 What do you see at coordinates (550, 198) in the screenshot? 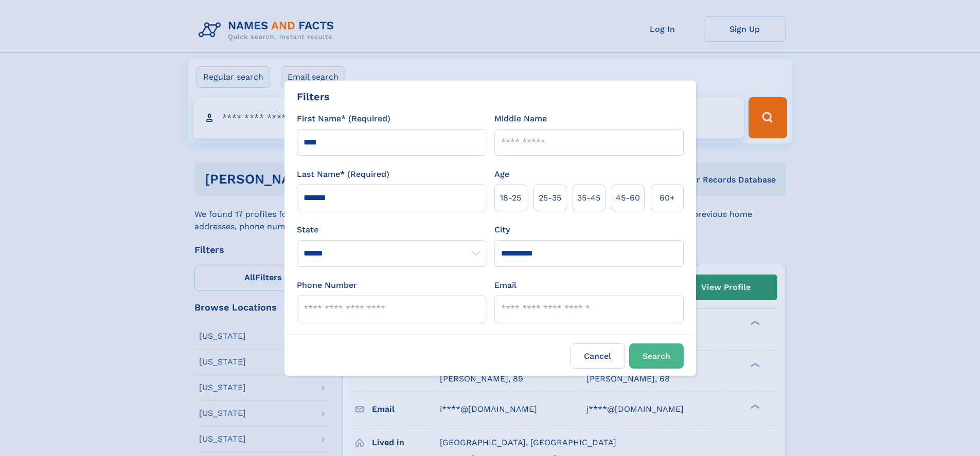
I see `span: 25‑35` at bounding box center [550, 198].